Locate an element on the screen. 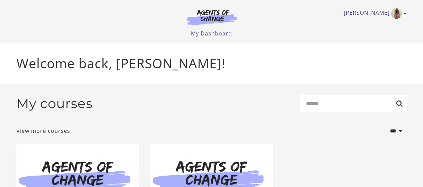 The width and height of the screenshot is (423, 187). a: View more courses is located at coordinates (43, 131).